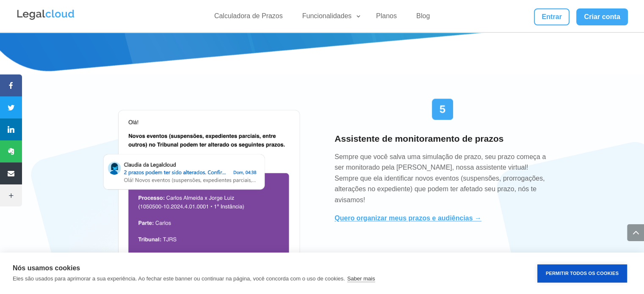  I want to click on h3: Assistente de monitoramento de prazos, so click(442, 141).